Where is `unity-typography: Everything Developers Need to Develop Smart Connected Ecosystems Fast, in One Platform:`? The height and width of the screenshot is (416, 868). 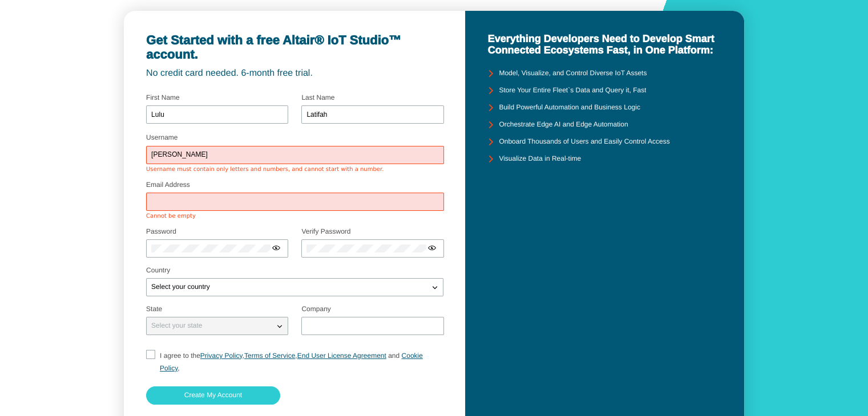 unity-typography: Everything Developers Need to Develop Smart Connected Ecosystems Fast, in One Platform: is located at coordinates (604, 44).